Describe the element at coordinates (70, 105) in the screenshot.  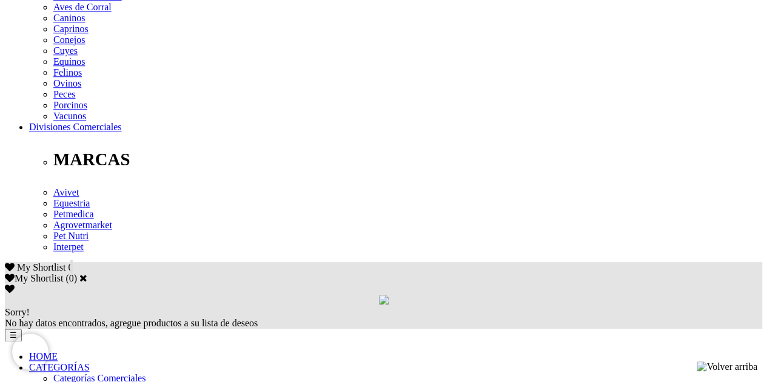
I see `a: Porcinos` at that location.